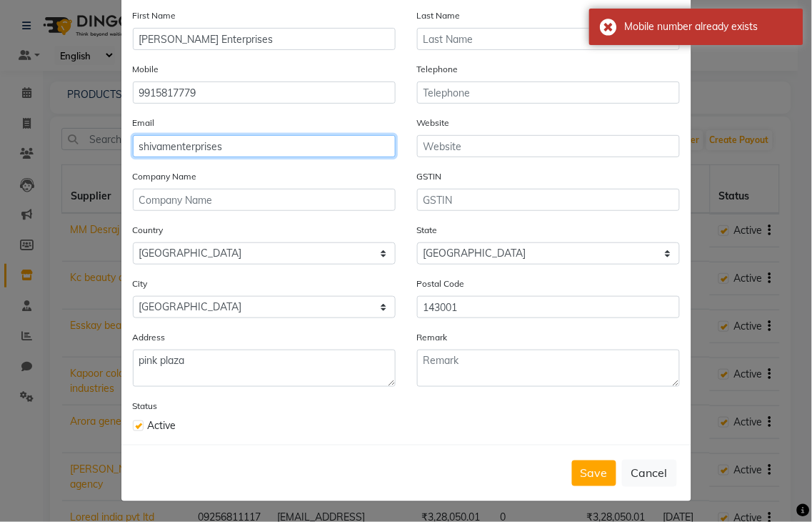  Describe the element at coordinates (140, 284) in the screenshot. I see `label: City` at that location.